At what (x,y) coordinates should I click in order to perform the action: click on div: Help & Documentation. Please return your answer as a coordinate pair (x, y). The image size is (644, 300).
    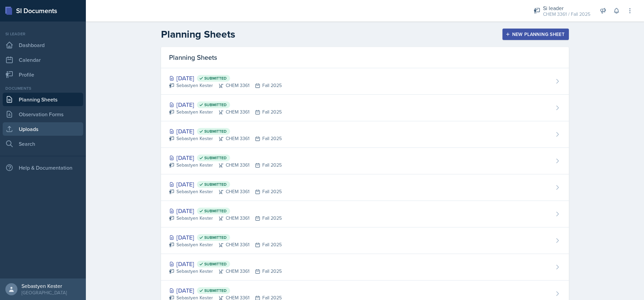
    Looking at the image, I should click on (43, 167).